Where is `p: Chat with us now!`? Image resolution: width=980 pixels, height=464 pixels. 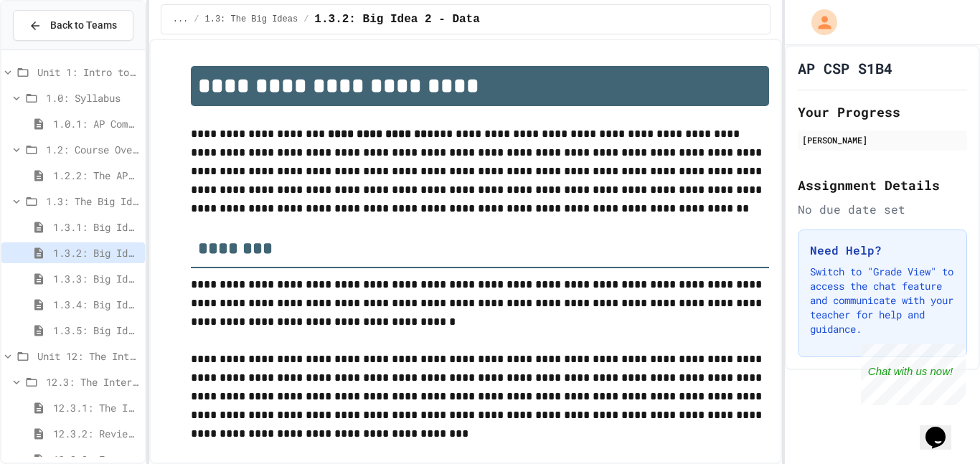 p: Chat with us now! is located at coordinates (50, 27).